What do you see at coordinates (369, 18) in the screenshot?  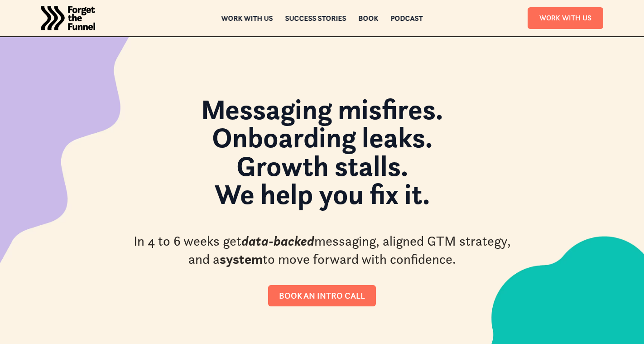 I see `div: Book` at bounding box center [369, 18].